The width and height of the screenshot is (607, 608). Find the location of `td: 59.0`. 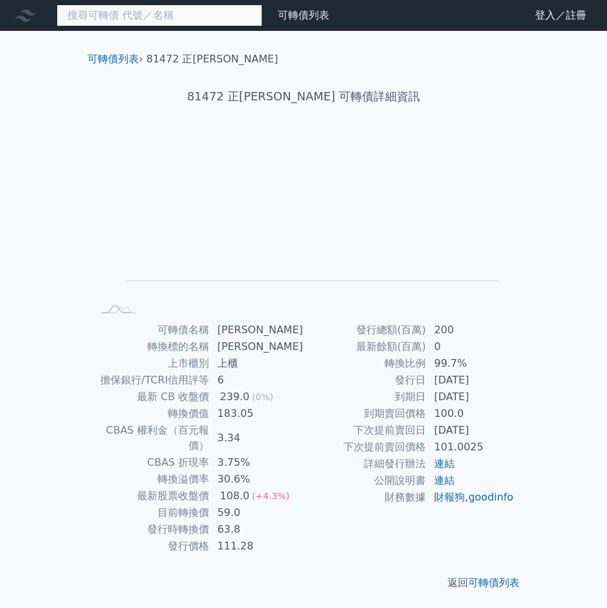

td: 59.0 is located at coordinates (257, 513).